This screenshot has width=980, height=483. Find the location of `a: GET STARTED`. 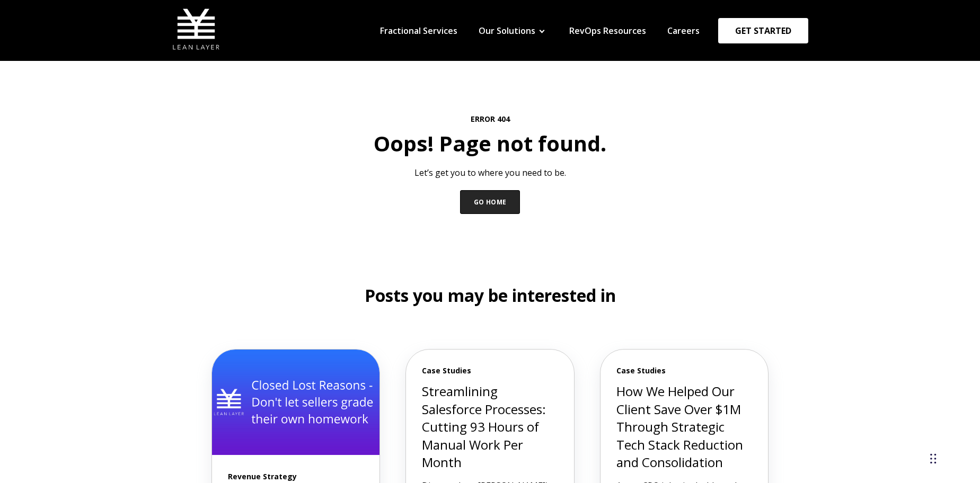

a: GET STARTED is located at coordinates (764, 31).